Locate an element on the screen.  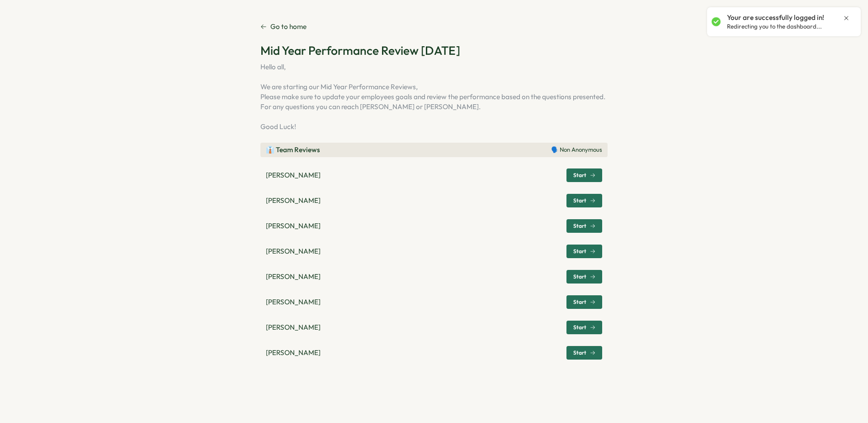
p: Go to home is located at coordinates (289, 27).